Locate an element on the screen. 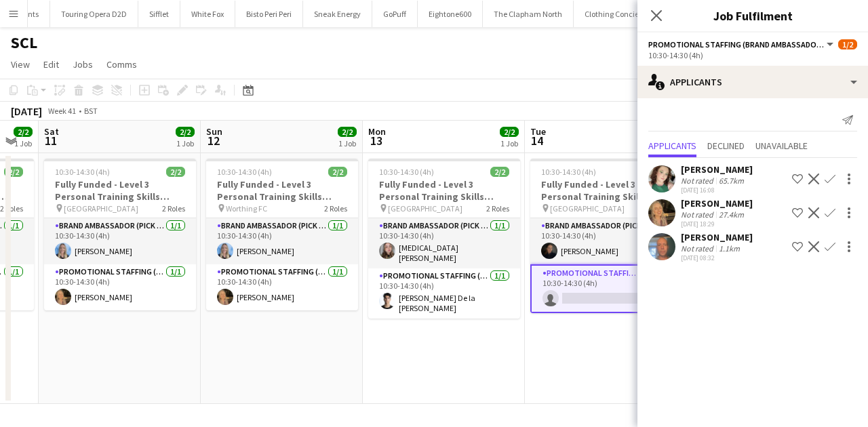 This screenshot has height=427, width=868. span: 1/2 is located at coordinates (847, 44).